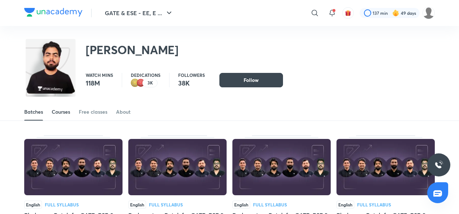 The width and height of the screenshot is (459, 214). What do you see at coordinates (150, 83) in the screenshot?
I see `p: 3K` at bounding box center [150, 83].